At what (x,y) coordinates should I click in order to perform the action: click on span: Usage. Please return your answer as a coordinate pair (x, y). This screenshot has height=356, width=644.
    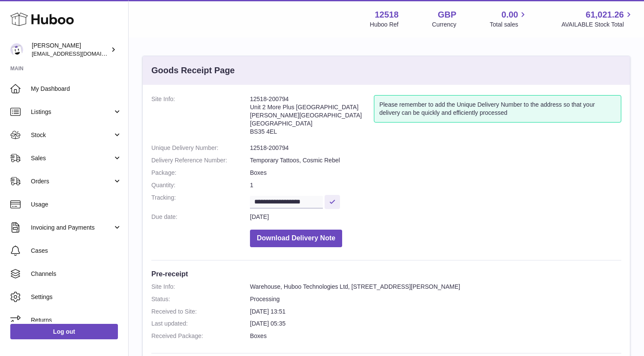
    Looking at the image, I should click on (76, 205).